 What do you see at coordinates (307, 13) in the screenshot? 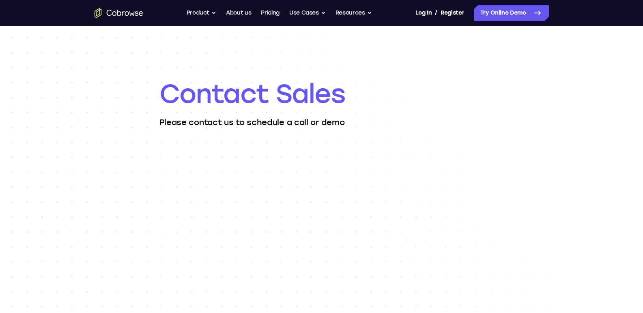
I see `button: Use Cases` at bounding box center [307, 13].